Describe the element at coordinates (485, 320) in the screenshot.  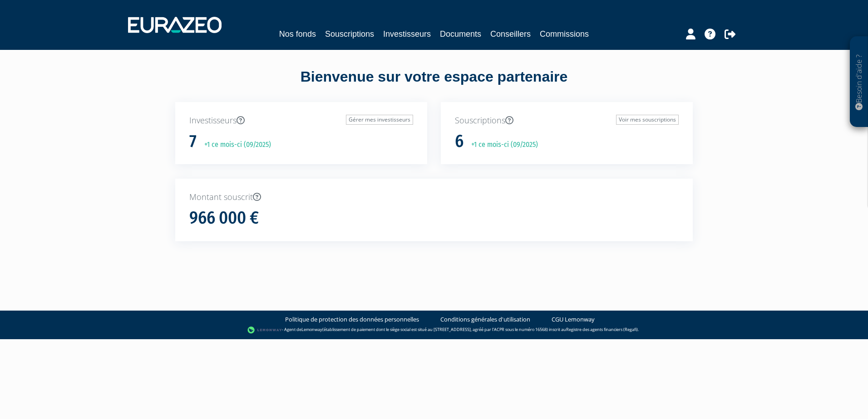
I see `a: Conditions générales d'utilisation` at that location.